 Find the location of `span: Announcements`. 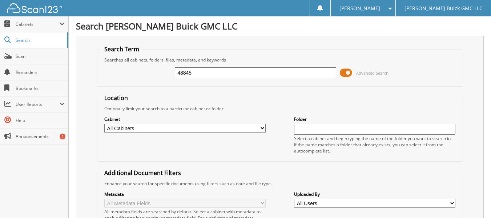

span: Announcements is located at coordinates (40, 136).